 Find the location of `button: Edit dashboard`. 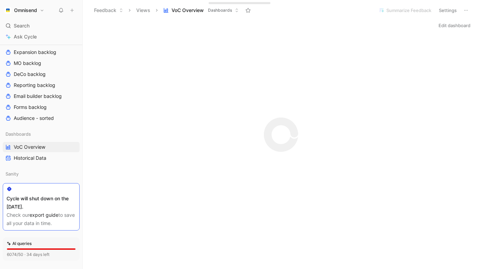

button: Edit dashboard is located at coordinates (454, 25).